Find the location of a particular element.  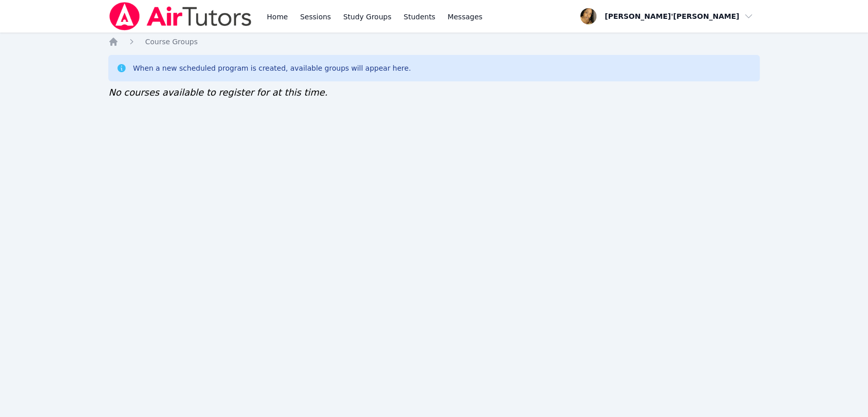

span: Messages is located at coordinates (465, 17).